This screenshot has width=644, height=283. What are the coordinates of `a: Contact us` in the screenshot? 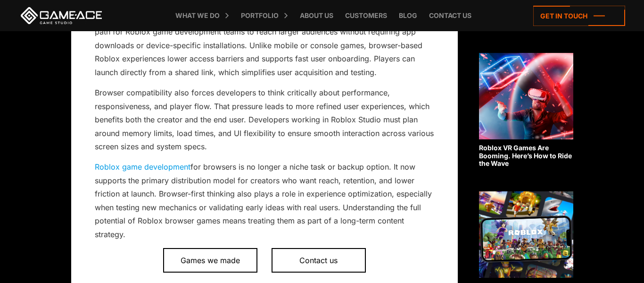 It's located at (319, 260).